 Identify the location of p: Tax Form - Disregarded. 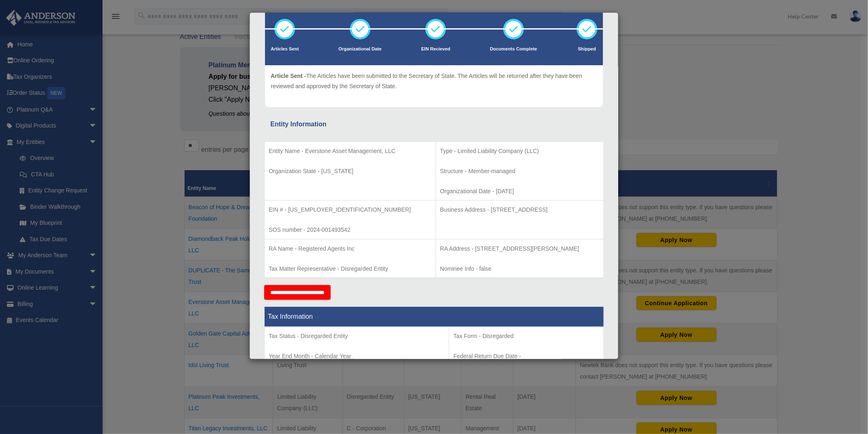
(526, 335).